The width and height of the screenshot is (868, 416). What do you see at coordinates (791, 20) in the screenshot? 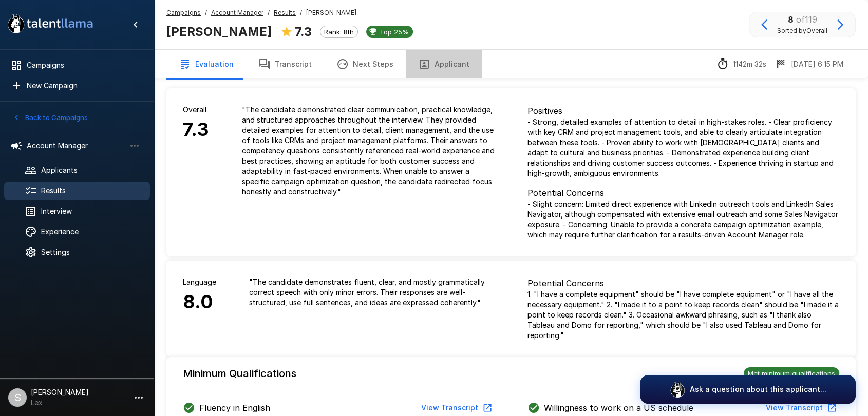
I see `b: 8` at bounding box center [791, 20].